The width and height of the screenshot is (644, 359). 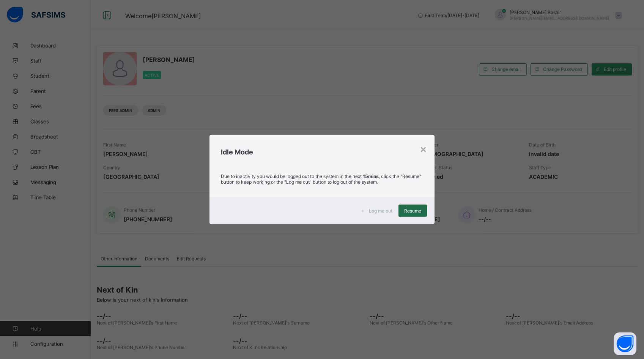 What do you see at coordinates (412, 211) in the screenshot?
I see `span: Resume` at bounding box center [412, 211].